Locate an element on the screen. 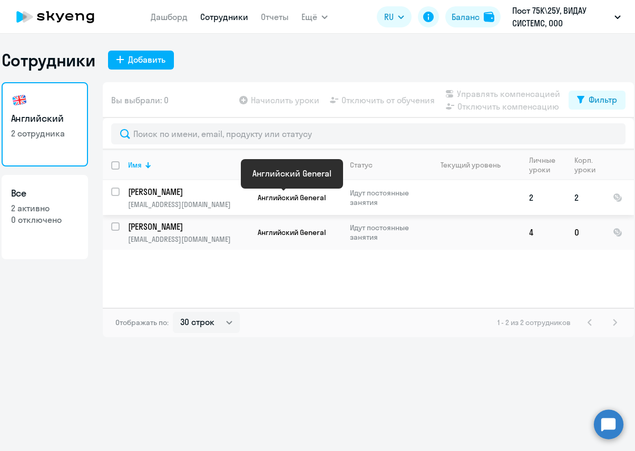  span: 1 - 2 из 2 сотрудников is located at coordinates (533, 322).